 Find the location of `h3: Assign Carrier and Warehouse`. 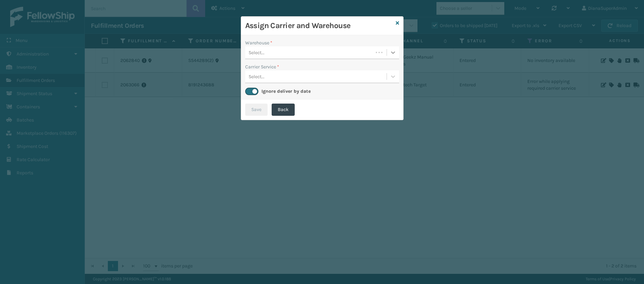

h3: Assign Carrier and Warehouse is located at coordinates (319, 26).